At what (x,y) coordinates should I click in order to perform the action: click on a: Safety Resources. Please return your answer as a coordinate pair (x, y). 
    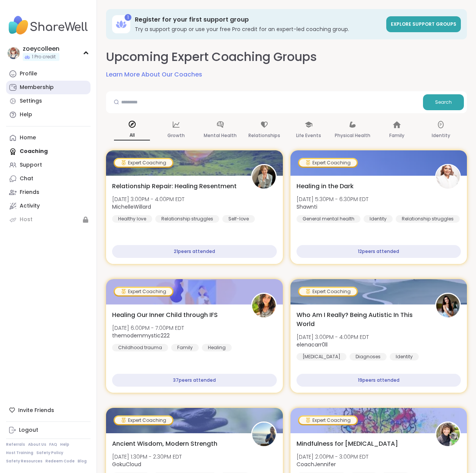
    Looking at the image, I should click on (24, 462).